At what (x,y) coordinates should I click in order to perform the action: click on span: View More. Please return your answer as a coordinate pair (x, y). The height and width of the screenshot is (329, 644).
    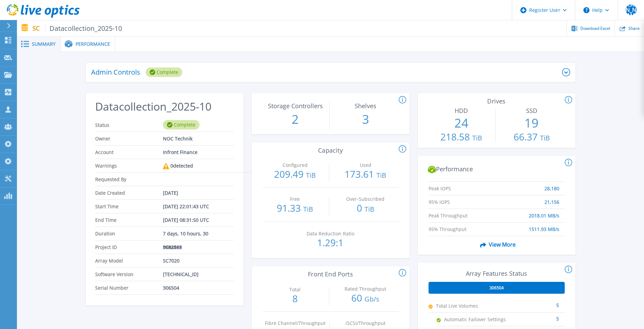
    Looking at the image, I should click on (496, 244).